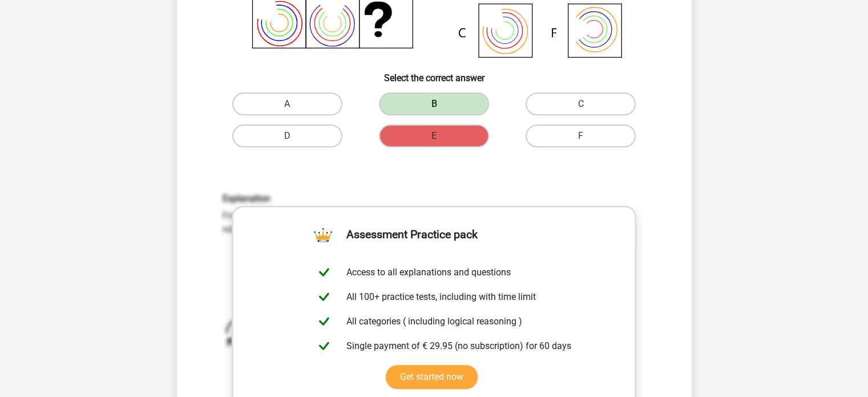  I want to click on label: F, so click(581, 135).